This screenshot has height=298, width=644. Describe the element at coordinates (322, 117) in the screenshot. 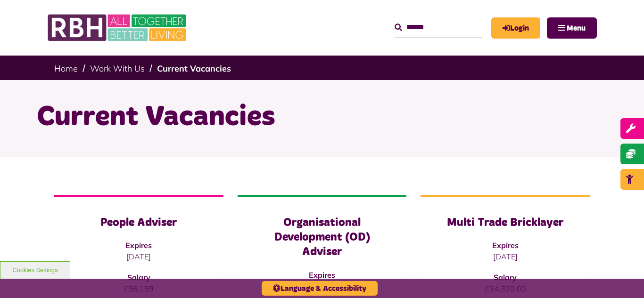

I see `h1: Current Vacancies` at that location.